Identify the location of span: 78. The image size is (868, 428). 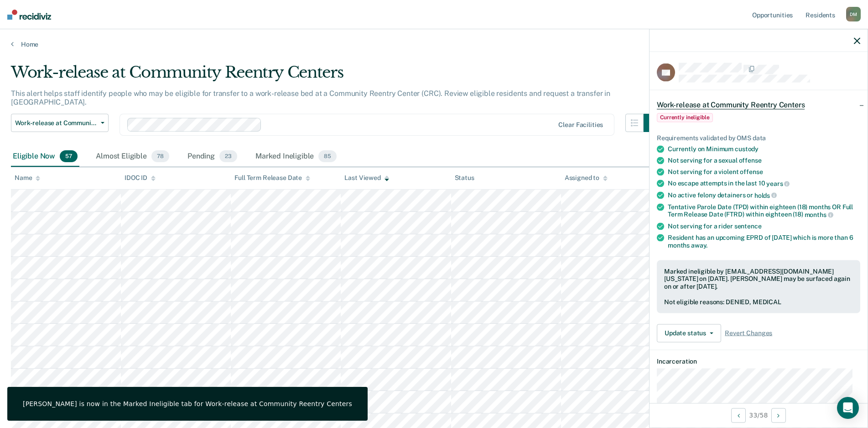
(160, 156).